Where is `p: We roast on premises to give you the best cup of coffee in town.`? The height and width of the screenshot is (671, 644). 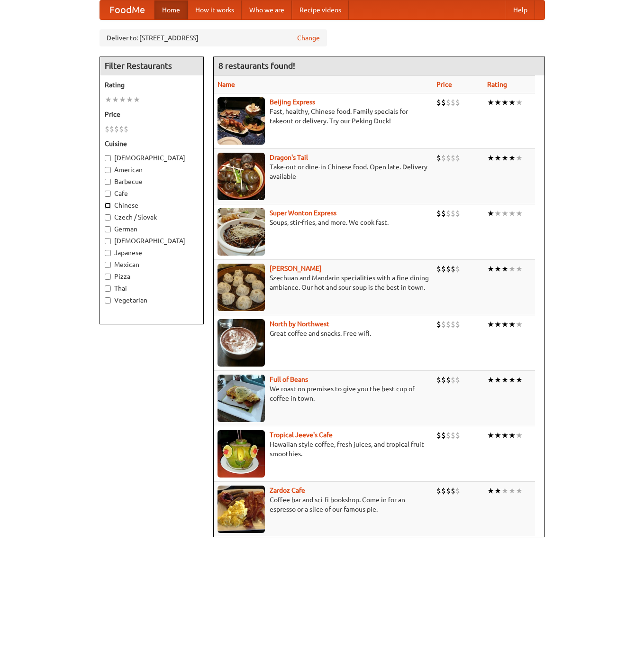
p: We roast on premises to give you the best cup of coffee in town. is located at coordinates (323, 394).